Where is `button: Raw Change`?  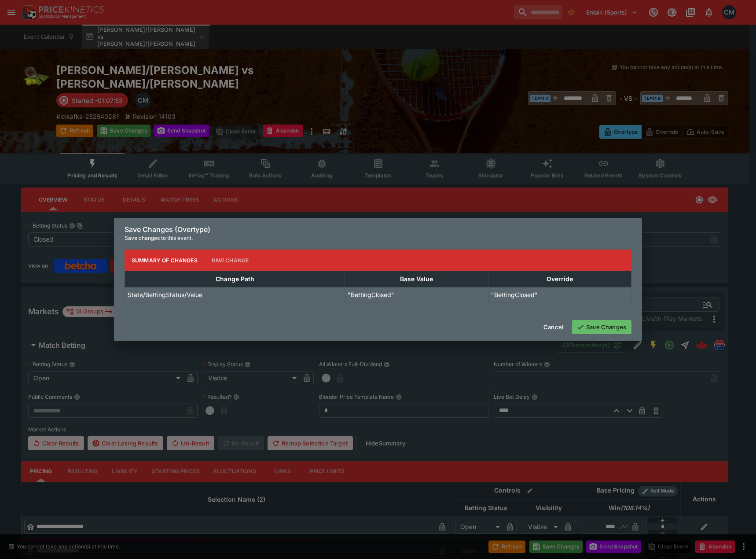
button: Raw Change is located at coordinates (230, 260).